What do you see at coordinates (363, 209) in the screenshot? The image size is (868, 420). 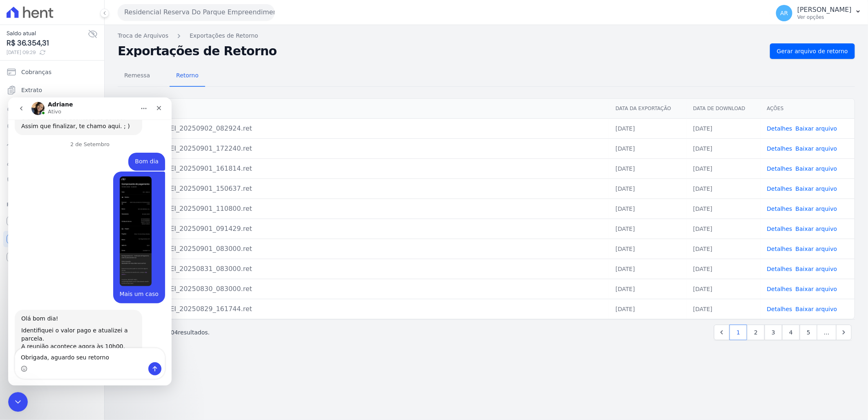 I see `div: RRDPEI_RRDPEI_20250901_110800.ret` at bounding box center [363, 209].